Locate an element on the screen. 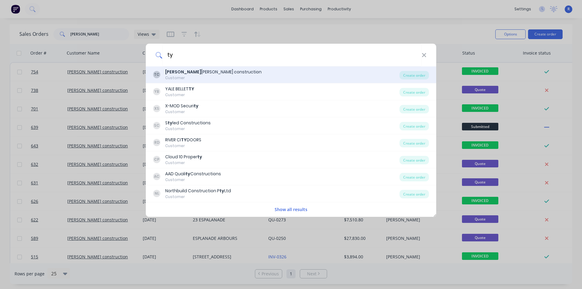  button: Show all results is located at coordinates (291, 209).